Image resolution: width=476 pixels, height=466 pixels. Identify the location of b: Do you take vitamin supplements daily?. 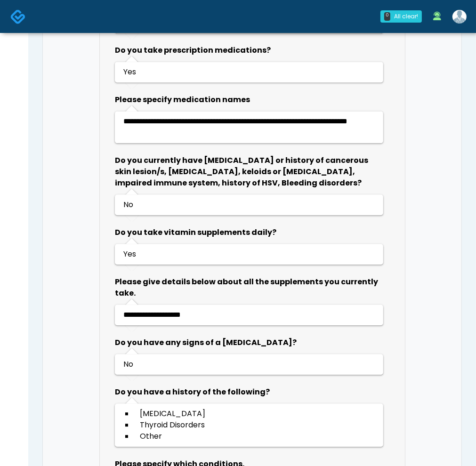
(196, 232).